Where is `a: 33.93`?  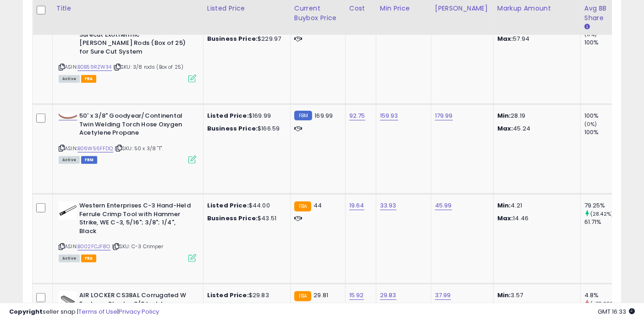 a: 33.93 is located at coordinates (389, 206).